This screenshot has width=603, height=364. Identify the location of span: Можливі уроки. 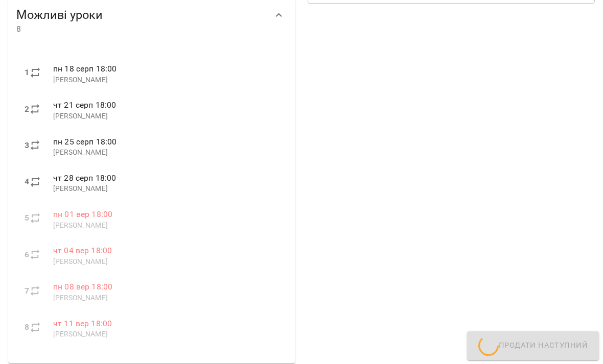
(142, 15).